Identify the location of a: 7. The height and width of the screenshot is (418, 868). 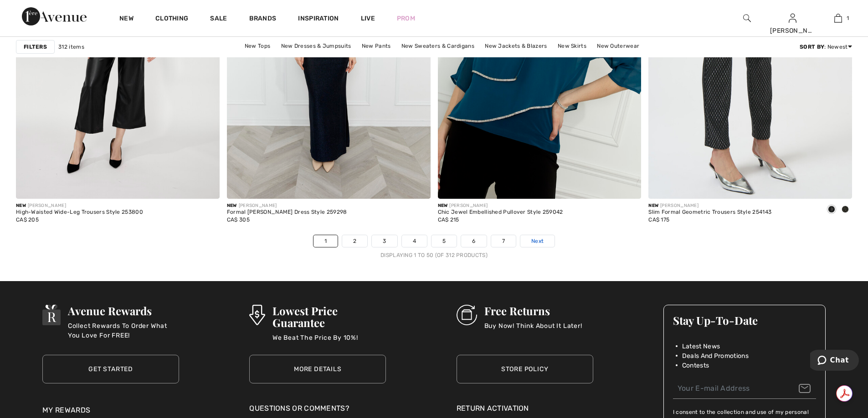
(504, 241).